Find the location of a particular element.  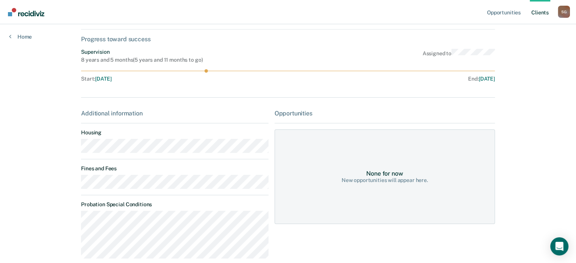

div: Assigned to is located at coordinates (458, 56).